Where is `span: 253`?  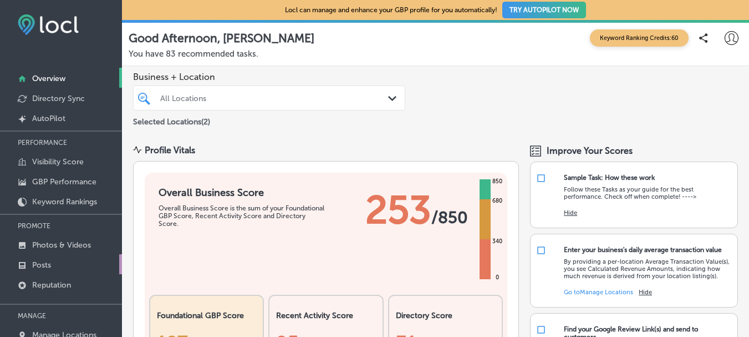
span: 253 is located at coordinates (398, 210).